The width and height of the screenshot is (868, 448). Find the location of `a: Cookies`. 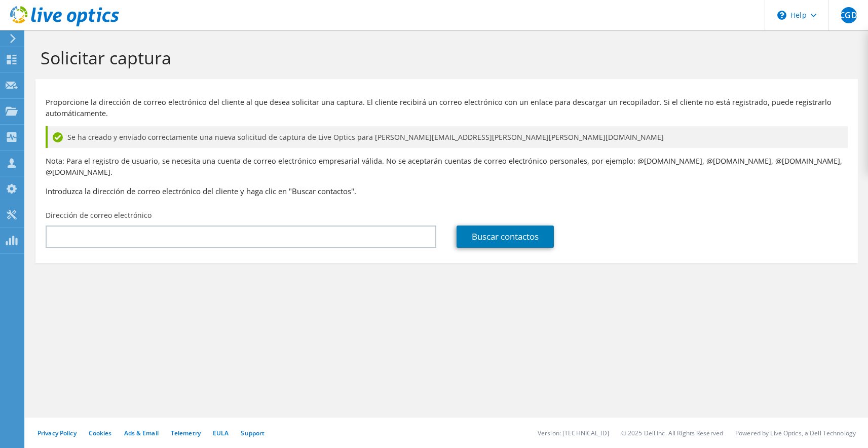

a: Cookies is located at coordinates (100, 433).